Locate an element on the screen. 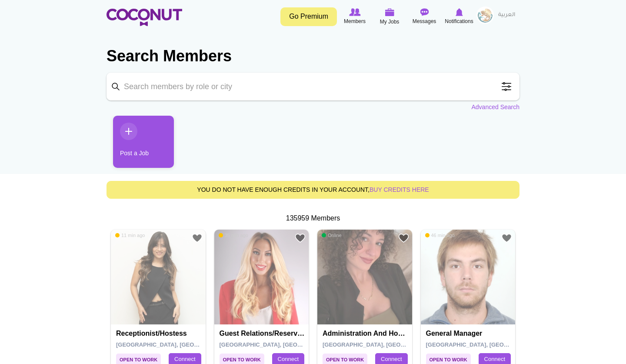 The image size is (626, 364). span: Online is located at coordinates (332, 235).